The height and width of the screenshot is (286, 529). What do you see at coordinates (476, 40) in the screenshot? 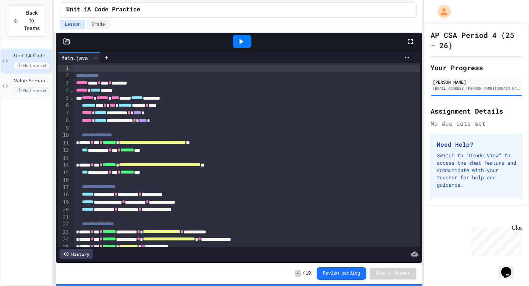
I see `h1: AP CSA Period 4 (25 - 26)` at bounding box center [476, 40].